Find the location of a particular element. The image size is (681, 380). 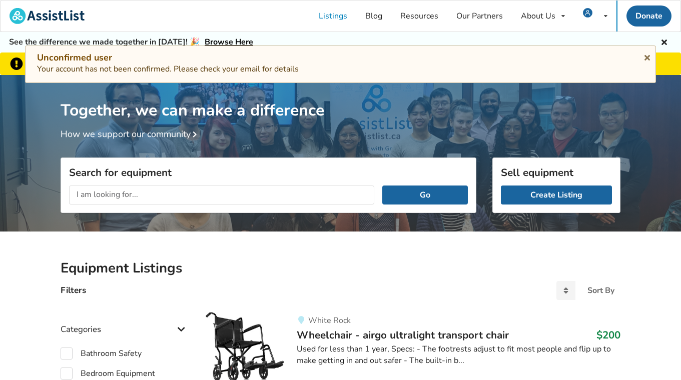

h3: Search for equipment is located at coordinates (268, 173).